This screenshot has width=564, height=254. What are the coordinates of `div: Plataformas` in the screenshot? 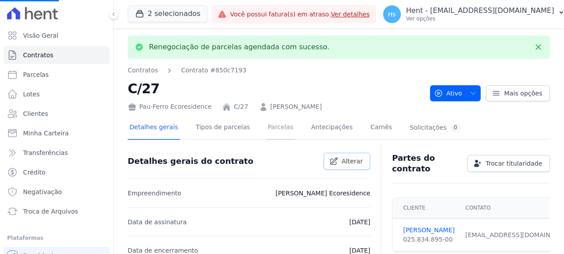 It's located at (56, 238).